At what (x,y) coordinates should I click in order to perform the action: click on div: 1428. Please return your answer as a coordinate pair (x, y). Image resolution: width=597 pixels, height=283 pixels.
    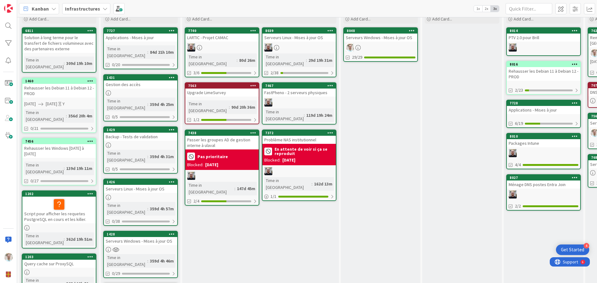
    Looking at the image, I should click on (141, 235).